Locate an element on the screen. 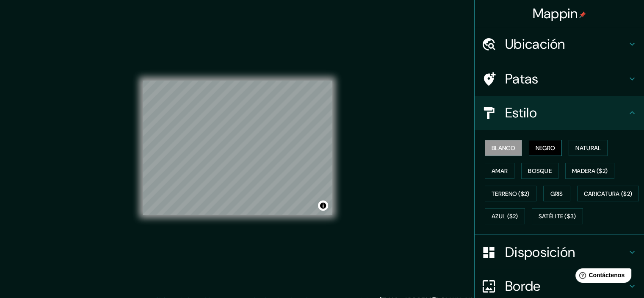 Image resolution: width=644 pixels, height=298 pixels. font: Madera ($2) is located at coordinates (590, 171).